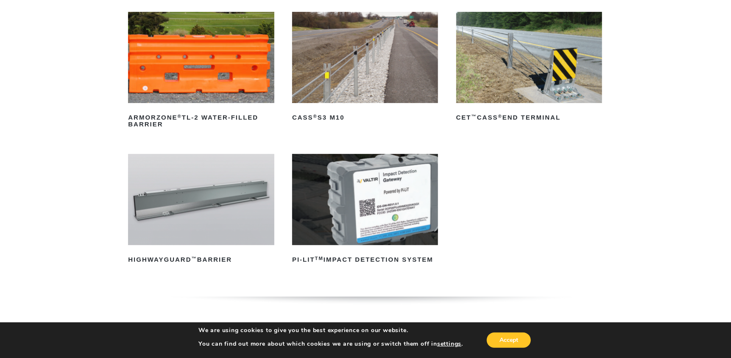 The width and height of the screenshot is (731, 358). What do you see at coordinates (319, 258) in the screenshot?
I see `sup: TM` at bounding box center [319, 258].